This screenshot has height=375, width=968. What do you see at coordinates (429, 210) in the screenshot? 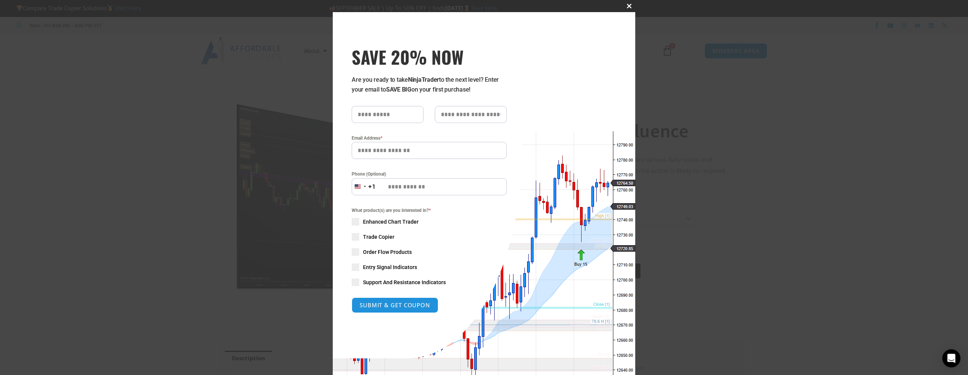
I see `span: What product(s) are you interested in?` at bounding box center [429, 210].